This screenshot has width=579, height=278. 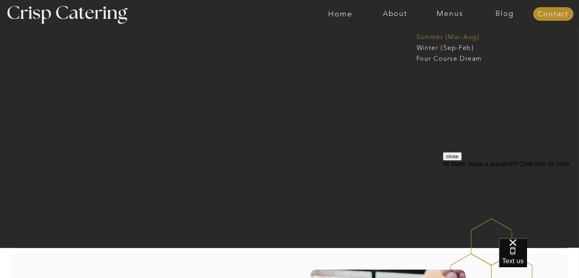 What do you see at coordinates (14, 23) in the screenshot?
I see `span: Text us` at bounding box center [14, 23].